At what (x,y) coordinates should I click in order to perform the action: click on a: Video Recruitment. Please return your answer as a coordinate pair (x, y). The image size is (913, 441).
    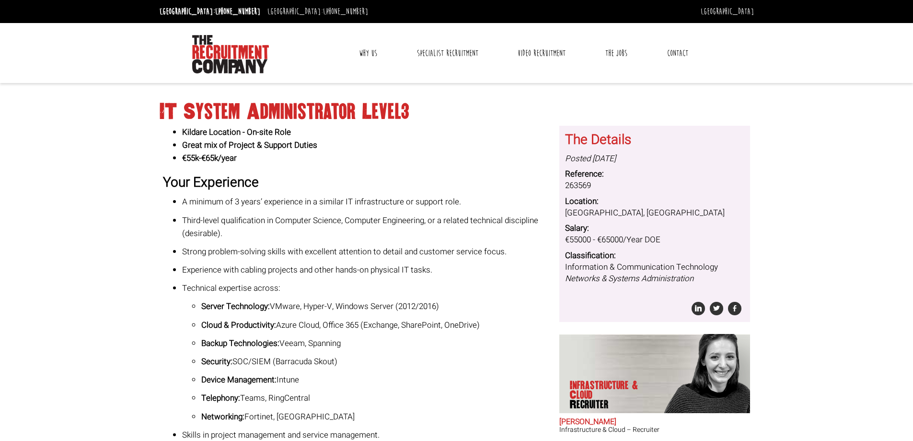
    Looking at the image, I should click on (542, 53).